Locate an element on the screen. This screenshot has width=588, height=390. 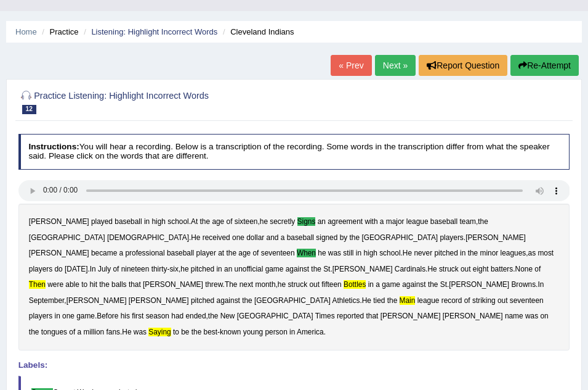
b: best is located at coordinates (211, 332).